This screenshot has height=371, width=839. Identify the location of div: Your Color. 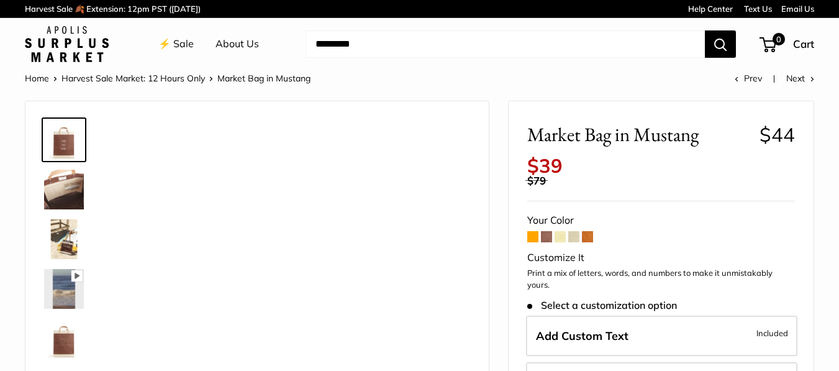
(661, 221).